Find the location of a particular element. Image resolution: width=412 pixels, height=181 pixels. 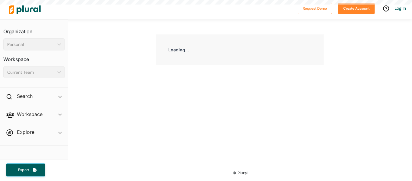

h2: Search is located at coordinates (25, 96).